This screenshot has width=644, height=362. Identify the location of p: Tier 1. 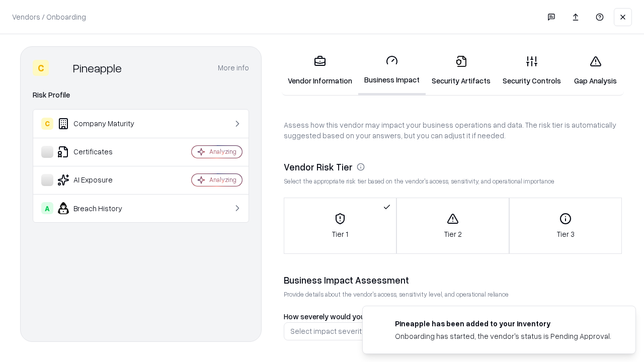
(341, 234).